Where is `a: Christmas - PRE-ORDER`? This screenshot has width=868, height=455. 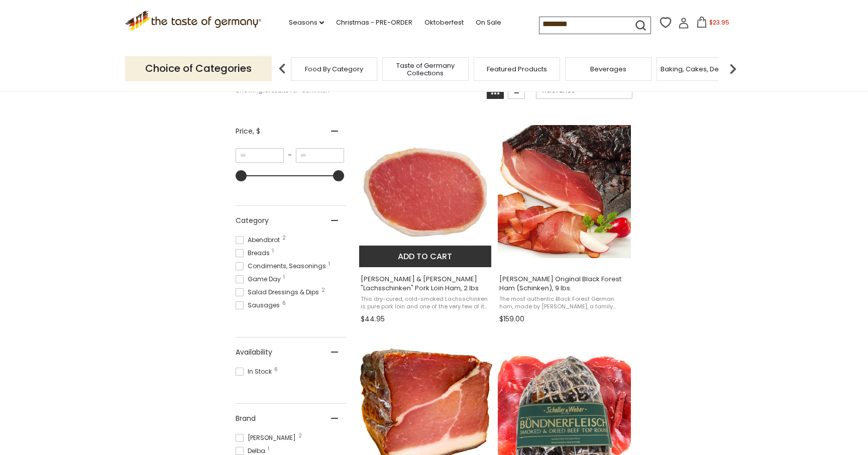 a: Christmas - PRE-ORDER is located at coordinates (374, 23).